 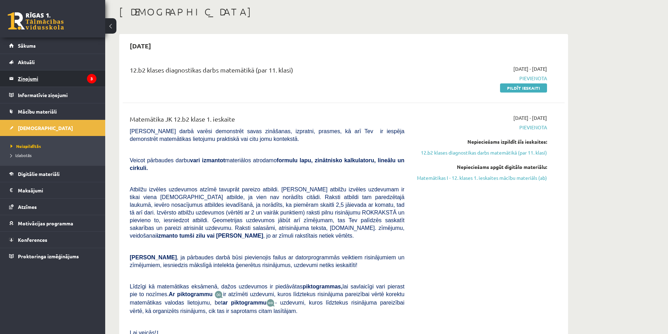 What do you see at coordinates (267, 164) in the screenshot?
I see `span: Veicot pārbaudes darbu materiālos atrodamo` at bounding box center [267, 164].